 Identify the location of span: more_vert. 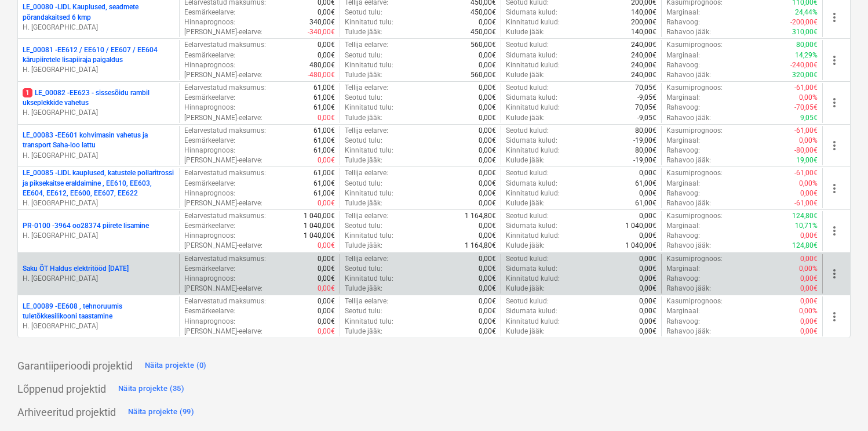
(834, 60).